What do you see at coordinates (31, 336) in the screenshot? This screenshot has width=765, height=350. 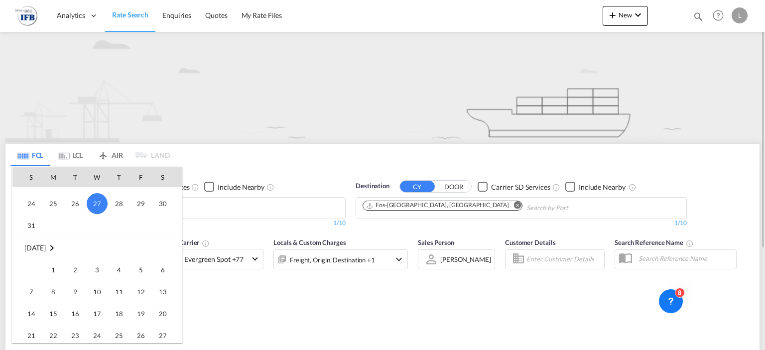 I see `span: 21` at bounding box center [31, 336].